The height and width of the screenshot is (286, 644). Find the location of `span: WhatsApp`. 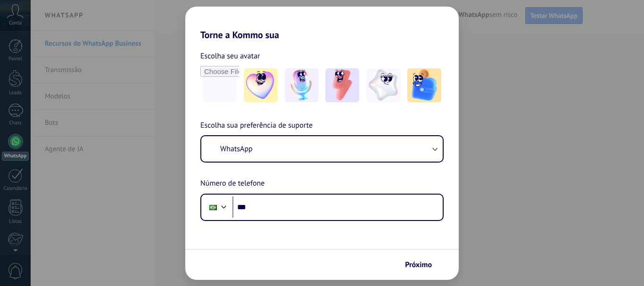

span: WhatsApp is located at coordinates (237, 149).